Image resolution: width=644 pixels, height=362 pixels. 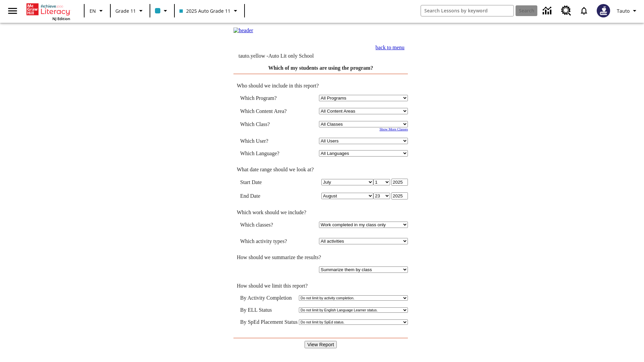 What do you see at coordinates (269, 241) in the screenshot?
I see `td: Which activity types?` at bounding box center [269, 241].